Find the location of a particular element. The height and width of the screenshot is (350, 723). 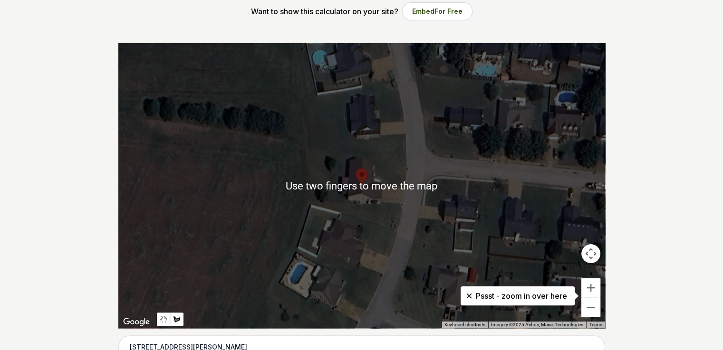

button: Stop drawing is located at coordinates (164, 320).